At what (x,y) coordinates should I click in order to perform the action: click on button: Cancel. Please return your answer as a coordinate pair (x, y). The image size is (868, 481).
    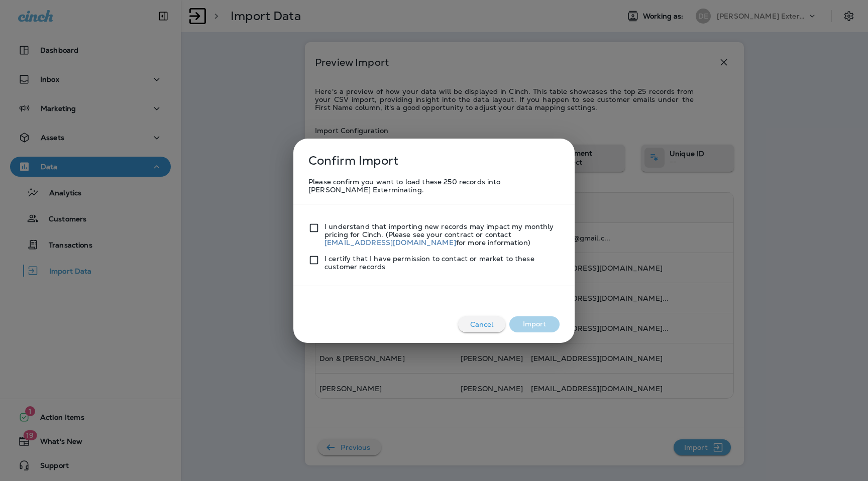
    Looking at the image, I should click on (482, 324).